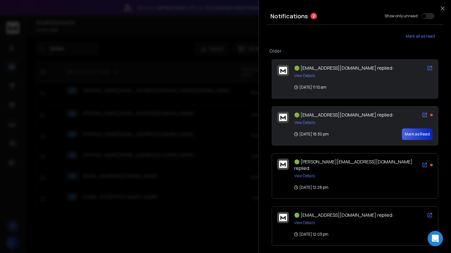 The height and width of the screenshot is (253, 451). Describe the element at coordinates (420, 36) in the screenshot. I see `span: Mark all as read` at that location.